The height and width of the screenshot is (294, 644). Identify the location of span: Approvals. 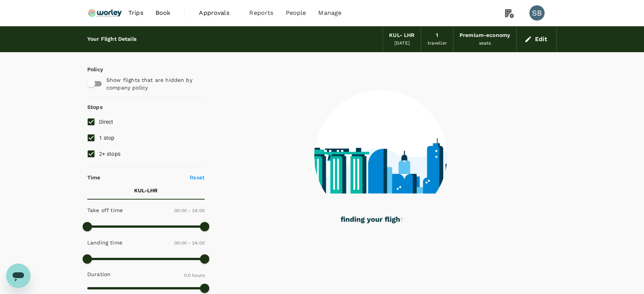
(218, 13).